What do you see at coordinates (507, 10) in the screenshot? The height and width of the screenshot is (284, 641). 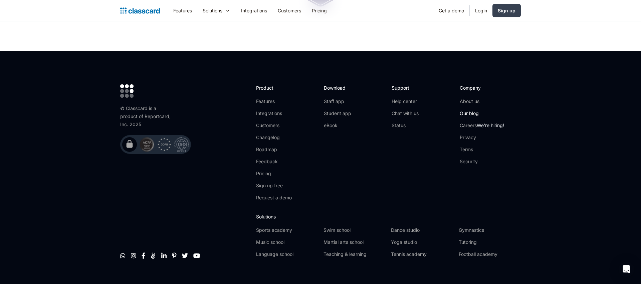 I see `div: Sign up` at bounding box center [507, 10].